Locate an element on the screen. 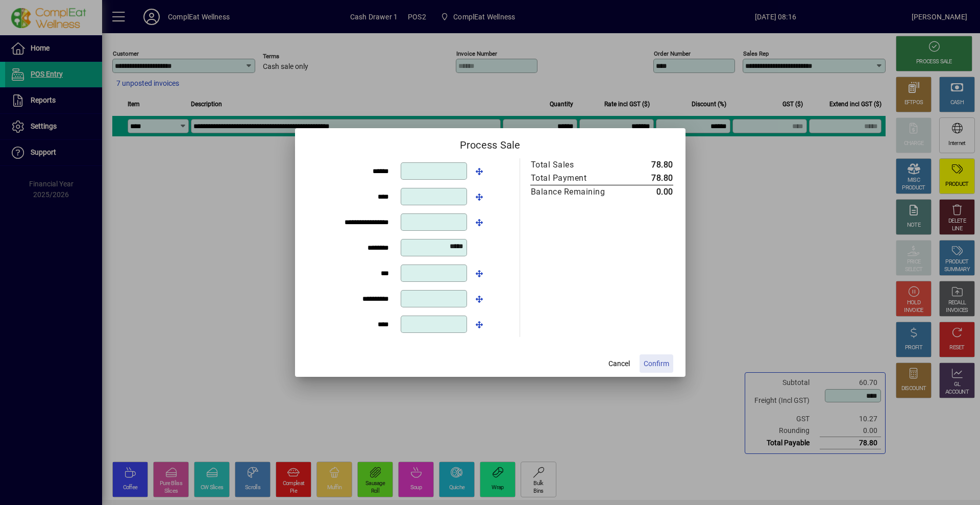 The width and height of the screenshot is (980, 505). td: 0.00 is located at coordinates (650, 192).